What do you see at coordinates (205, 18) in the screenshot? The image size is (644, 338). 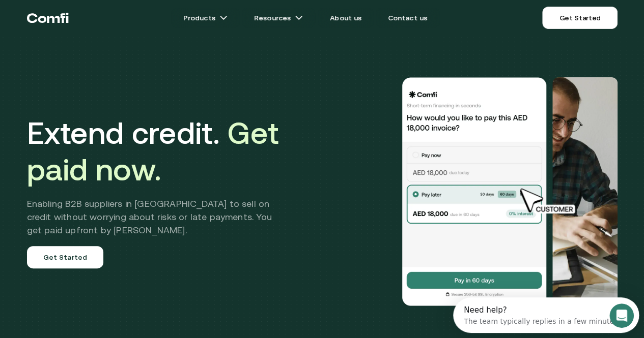 I see `a: Productsarrow icons` at bounding box center [205, 18].